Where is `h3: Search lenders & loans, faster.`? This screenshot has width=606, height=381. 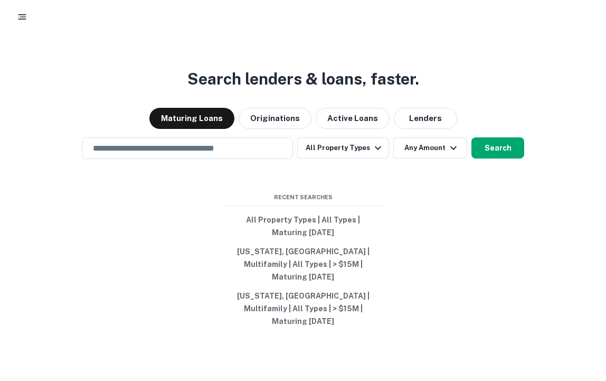
h3: Search lenders & loans, faster. is located at coordinates (303, 79).